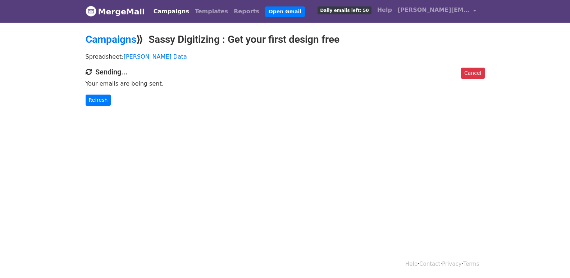 Image resolution: width=570 pixels, height=278 pixels. What do you see at coordinates (91, 11) in the screenshot?
I see `img: MergeMail logo` at bounding box center [91, 11].